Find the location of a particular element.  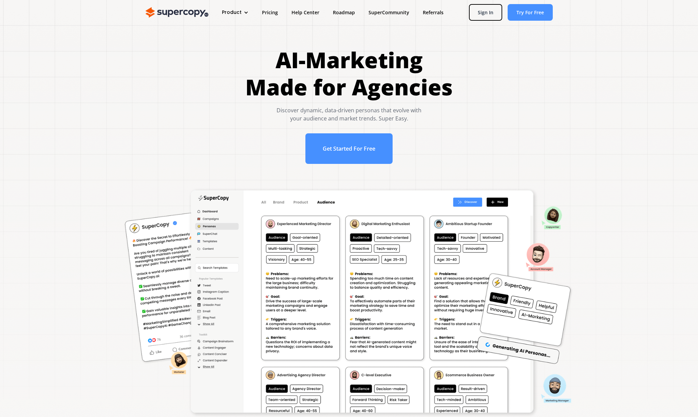

a: Roadmap is located at coordinates (344, 12).